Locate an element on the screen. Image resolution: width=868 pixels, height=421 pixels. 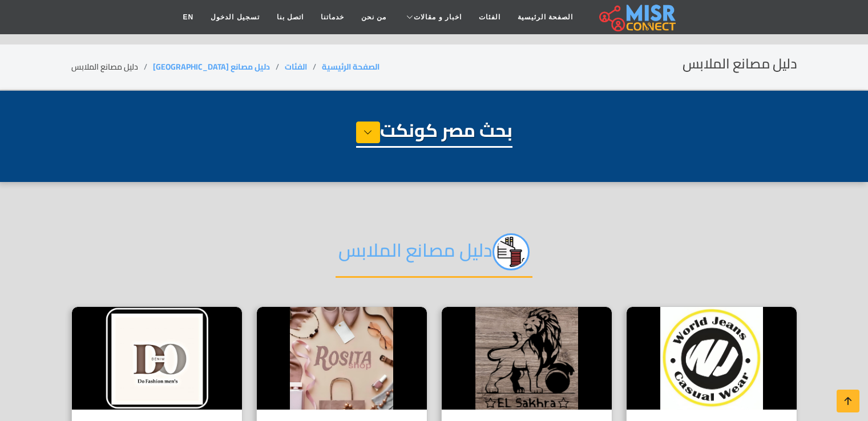
img: main.misr_connect is located at coordinates (638, 17).